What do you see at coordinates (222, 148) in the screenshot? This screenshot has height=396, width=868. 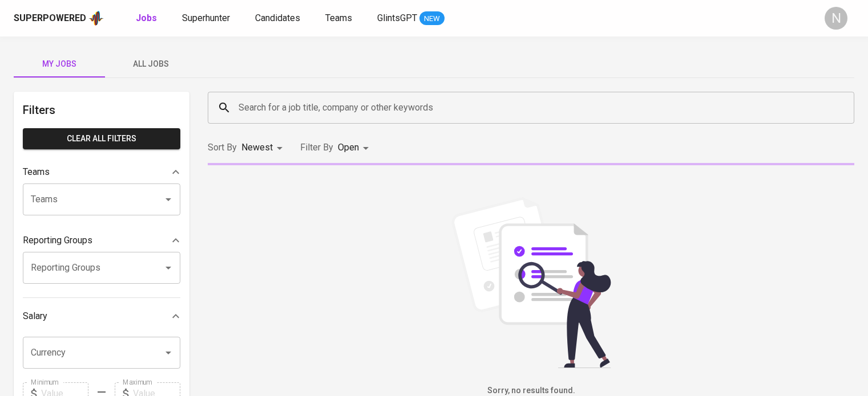 I see `p: Sort By` at bounding box center [222, 148].